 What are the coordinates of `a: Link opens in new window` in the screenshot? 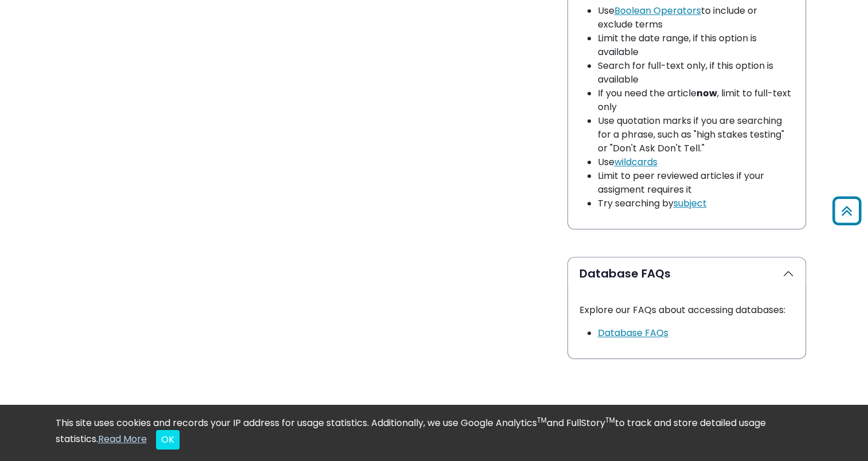 It's located at (633, 333).